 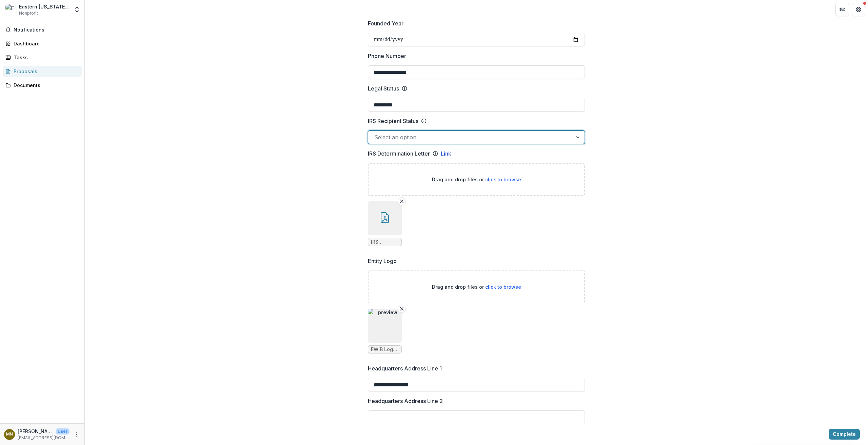 What do you see at coordinates (386, 24) in the screenshot?
I see `p: Founded Year` at bounding box center [386, 24].